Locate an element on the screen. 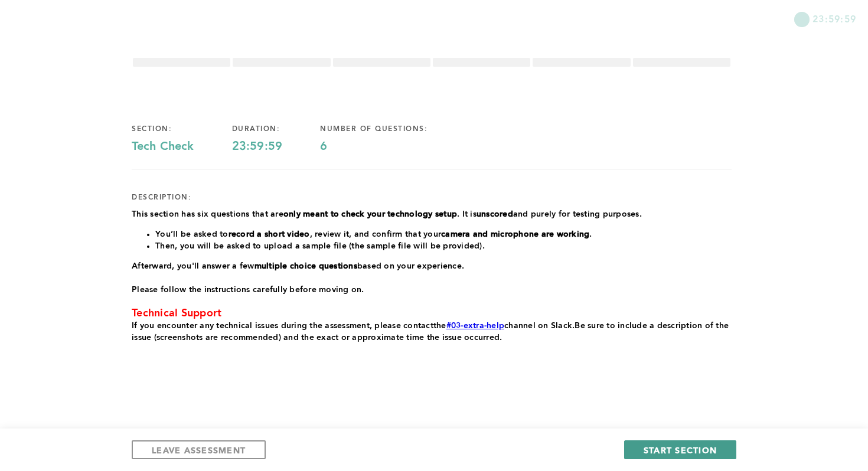 The width and height of the screenshot is (868, 471). span: START SECTION is located at coordinates (680, 450).